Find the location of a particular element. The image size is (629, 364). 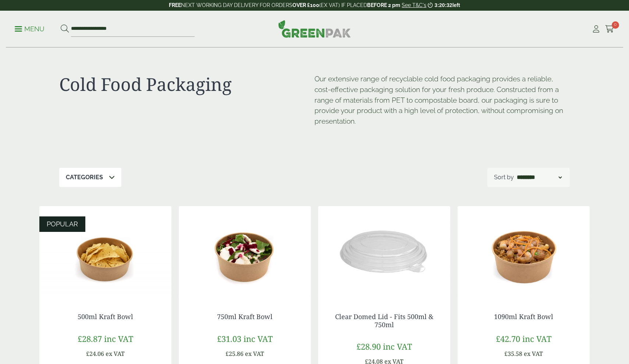

a: Kraft Bowl 500ml with Nachos is located at coordinates (105, 252).